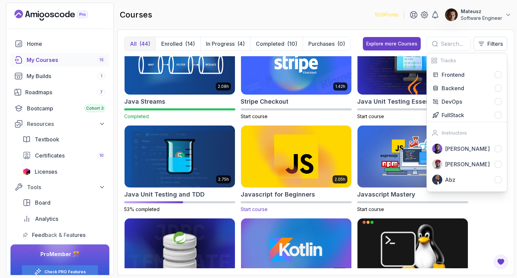 Image resolution: width=517 pixels, height=278 pixels. I want to click on img: Java Streams card, so click(180, 64).